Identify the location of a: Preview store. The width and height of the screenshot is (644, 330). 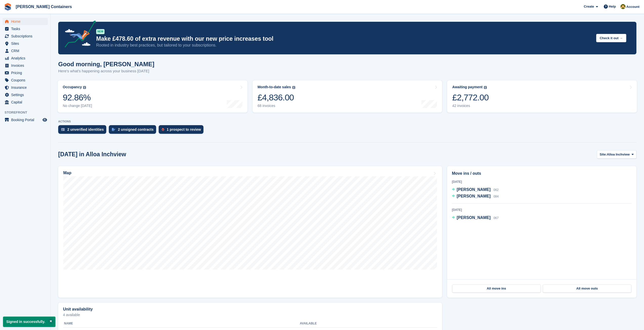
(45, 120).